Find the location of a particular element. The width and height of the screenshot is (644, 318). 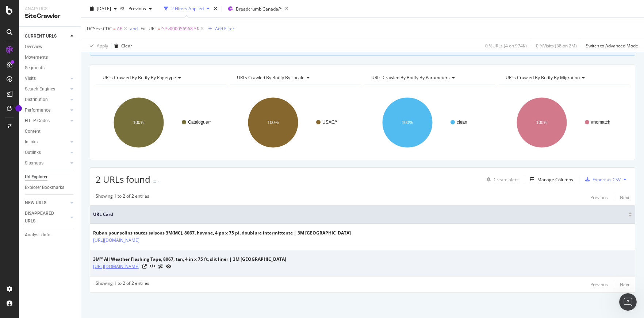

div: Segments is located at coordinates (34, 68).